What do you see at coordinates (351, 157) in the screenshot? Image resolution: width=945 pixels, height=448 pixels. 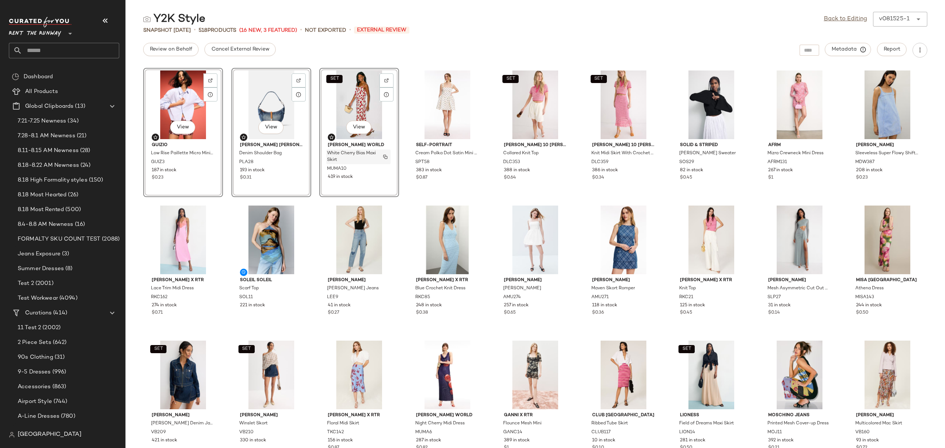 I see `span: White Cherry Bias Maxi Skirt` at bounding box center [351, 157].